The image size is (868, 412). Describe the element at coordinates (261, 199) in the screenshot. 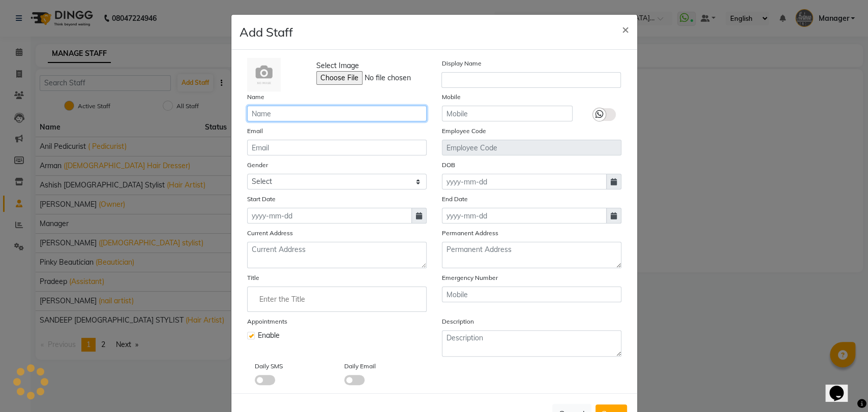

I see `label: Start Date` at that location.